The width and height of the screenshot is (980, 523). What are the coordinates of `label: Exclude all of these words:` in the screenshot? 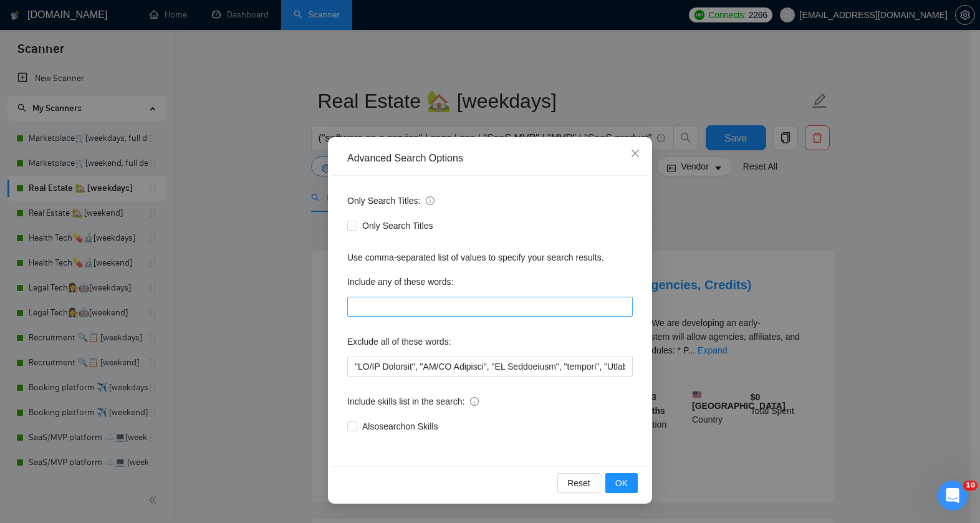 It's located at (399, 342).